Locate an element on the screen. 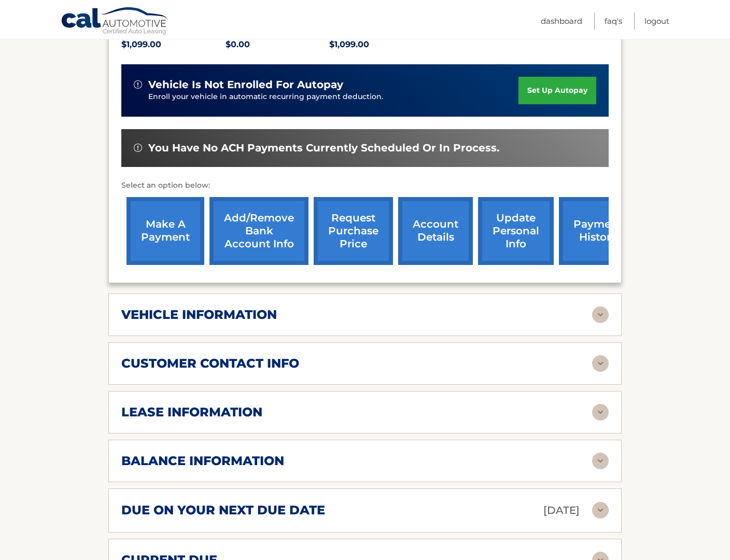  span: vehicle is not enrolled for autopay is located at coordinates (246, 85).